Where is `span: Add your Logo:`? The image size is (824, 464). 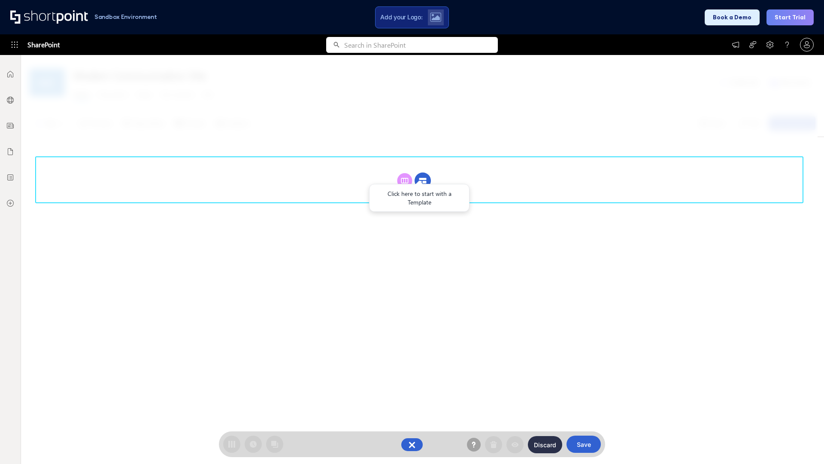
span: Add your Logo: is located at coordinates (401, 17).